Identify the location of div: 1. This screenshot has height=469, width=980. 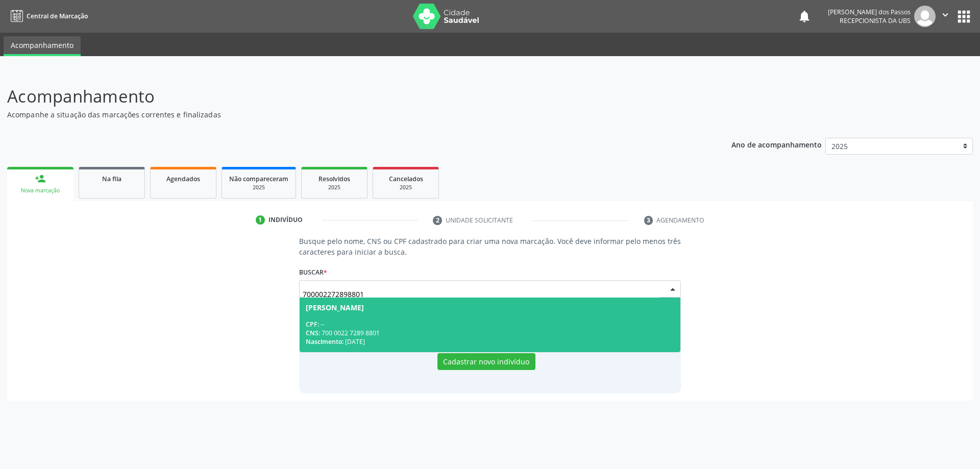
(260, 220).